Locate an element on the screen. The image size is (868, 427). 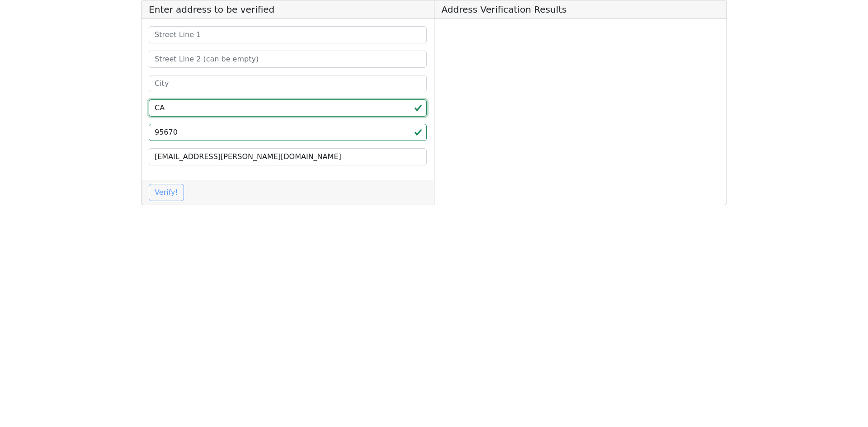
input: Street Line 1 is located at coordinates (288, 35).